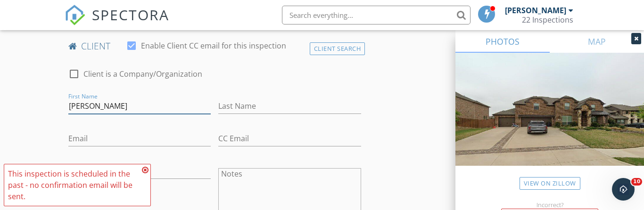 Image resolution: width=644 pixels, height=210 pixels. What do you see at coordinates (550, 205) in the screenshot?
I see `div: Incorrect?` at bounding box center [550, 205].